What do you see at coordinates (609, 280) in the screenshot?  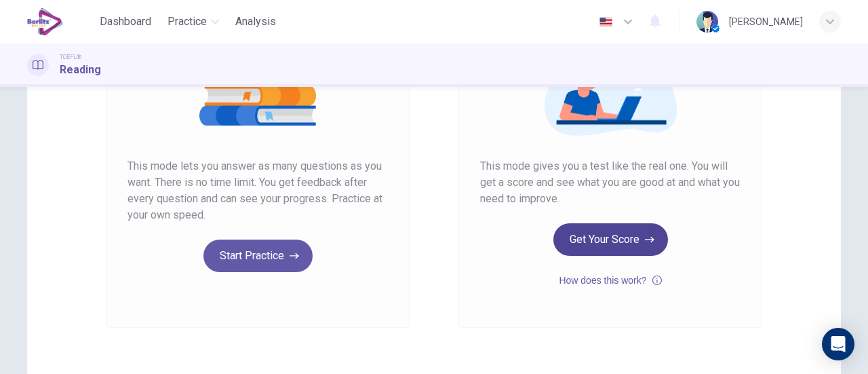 I see `button: How does this work?` at bounding box center [609, 280].